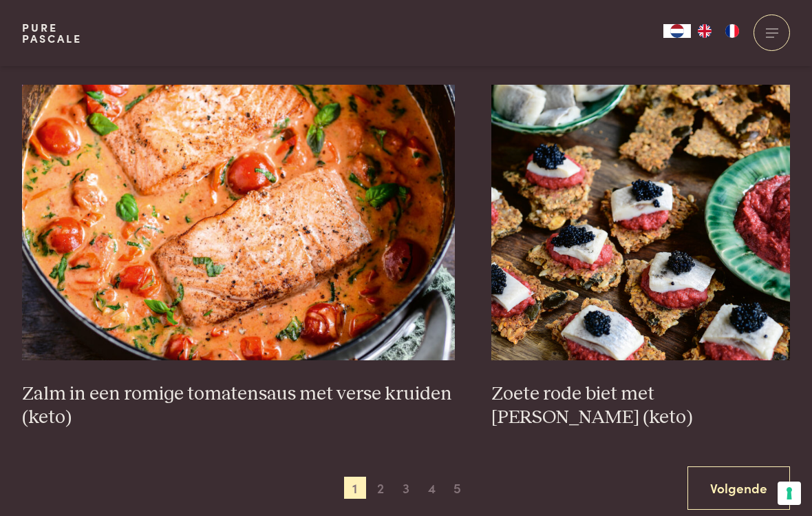  What do you see at coordinates (431, 488) in the screenshot?
I see `span: 4` at bounding box center [431, 488].